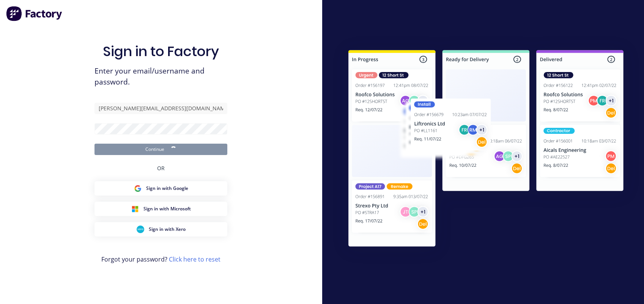 The image size is (644, 304). What do you see at coordinates (161, 188) in the screenshot?
I see `button: Google Sign inSign in with Google` at bounding box center [161, 188].